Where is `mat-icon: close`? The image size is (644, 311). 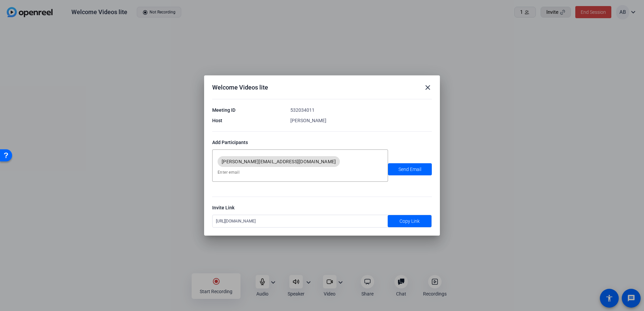 mat-icon: close is located at coordinates (428, 87).